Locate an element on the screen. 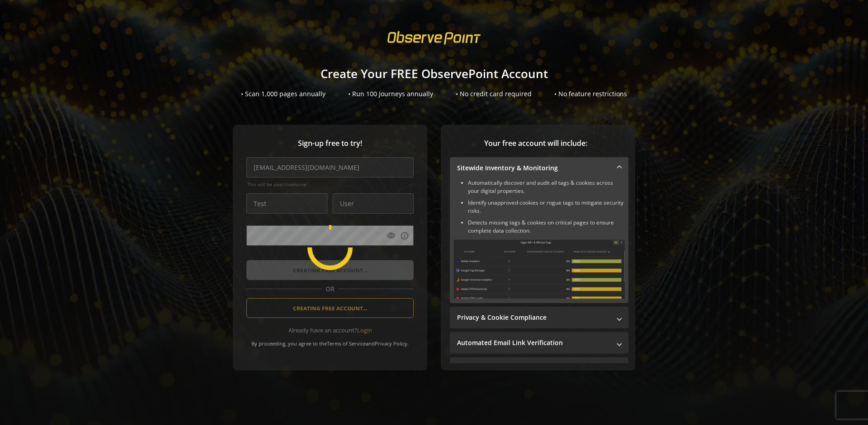 The image size is (868, 425). a: Privacy Policy is located at coordinates (391, 343).